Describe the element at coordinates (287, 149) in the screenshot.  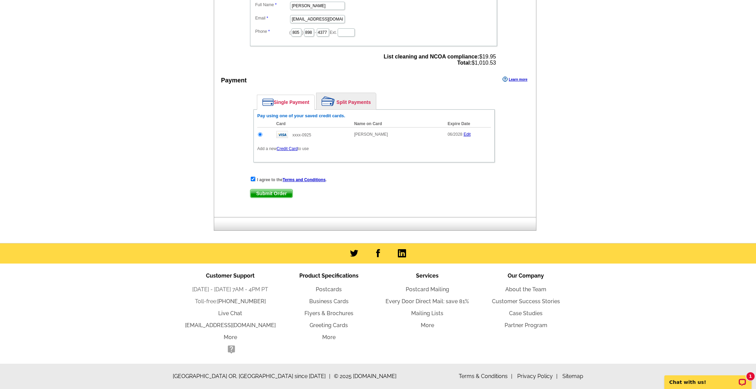
I see `a: Credit Card` at that location.